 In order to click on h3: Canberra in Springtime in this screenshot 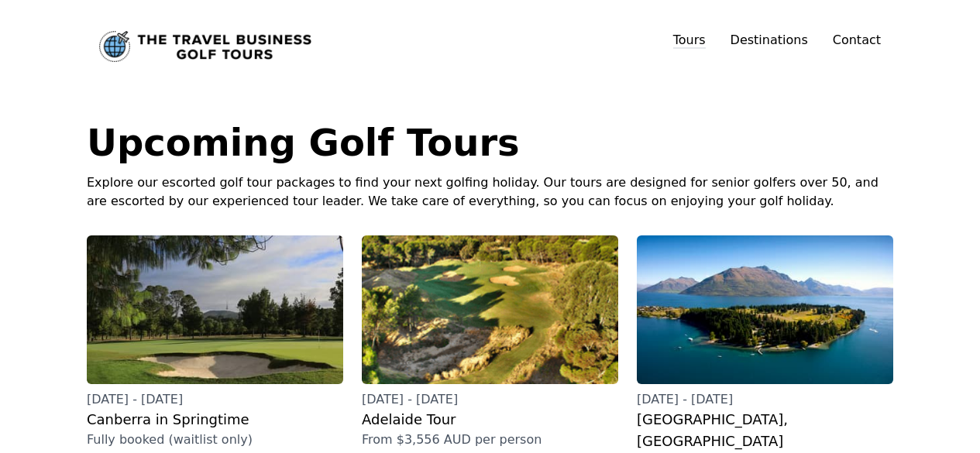, I will do `click(215, 420)`.